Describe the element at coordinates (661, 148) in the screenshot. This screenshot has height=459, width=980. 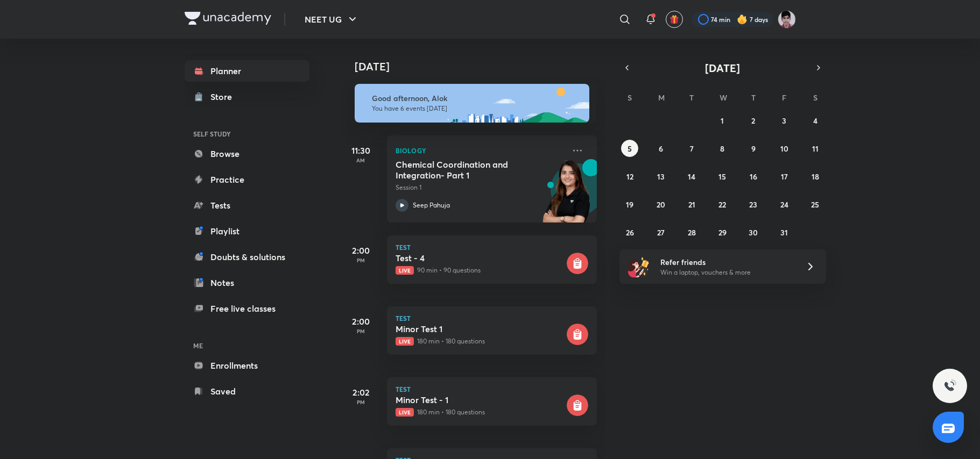
I see `button: October 6, 2025` at that location.